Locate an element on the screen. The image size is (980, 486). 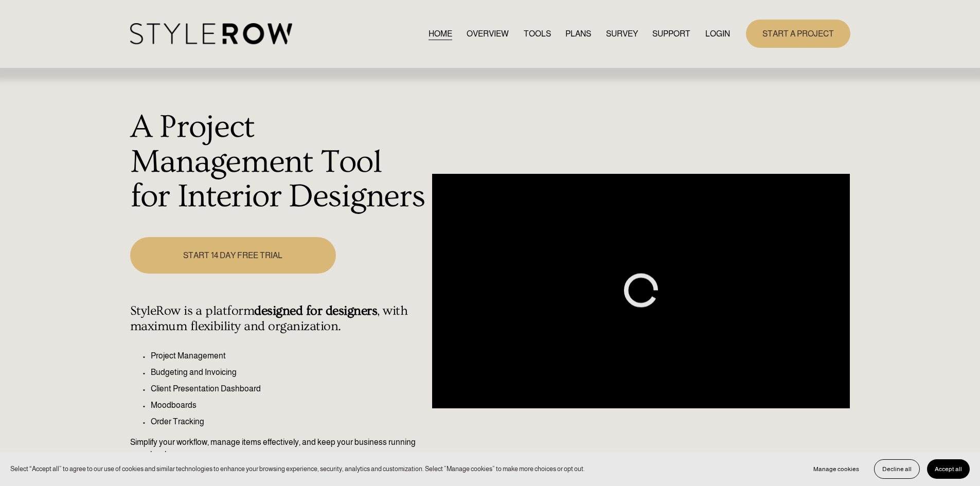
p: Select “Accept all” to agree to our use of cookies and similar technologies to enhance your brows... is located at coordinates (297, 469).